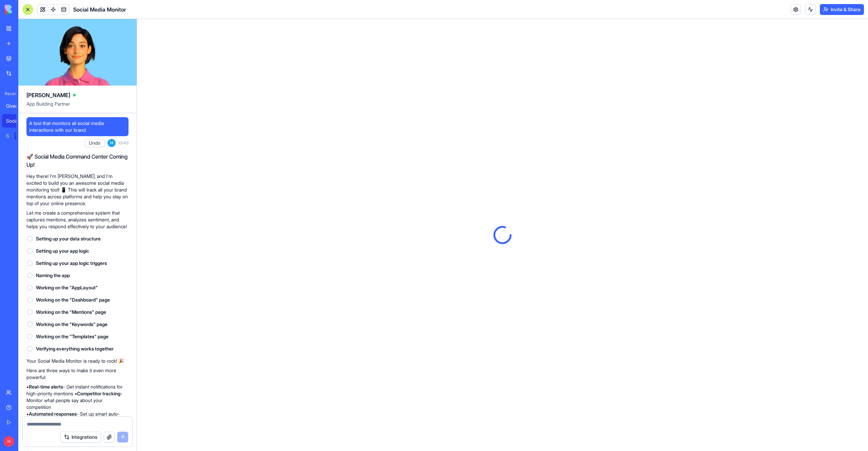  I want to click on p: • - Get instant notifications for high-priority mentions • - Monitor what people say about your c..., so click(77, 403).